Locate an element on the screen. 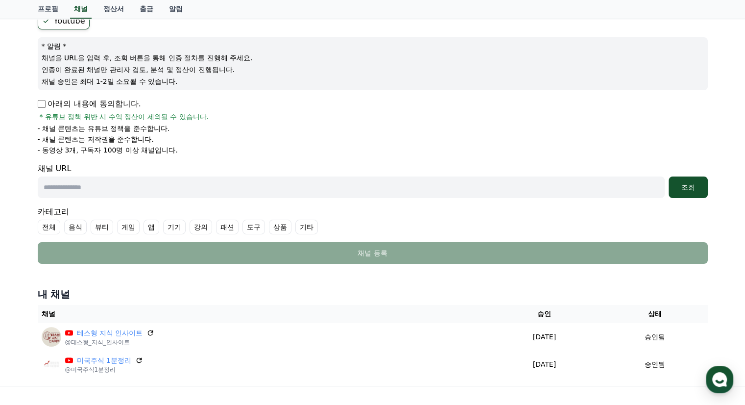  img: 테스형 지식 인사이트 is located at coordinates (51, 337).